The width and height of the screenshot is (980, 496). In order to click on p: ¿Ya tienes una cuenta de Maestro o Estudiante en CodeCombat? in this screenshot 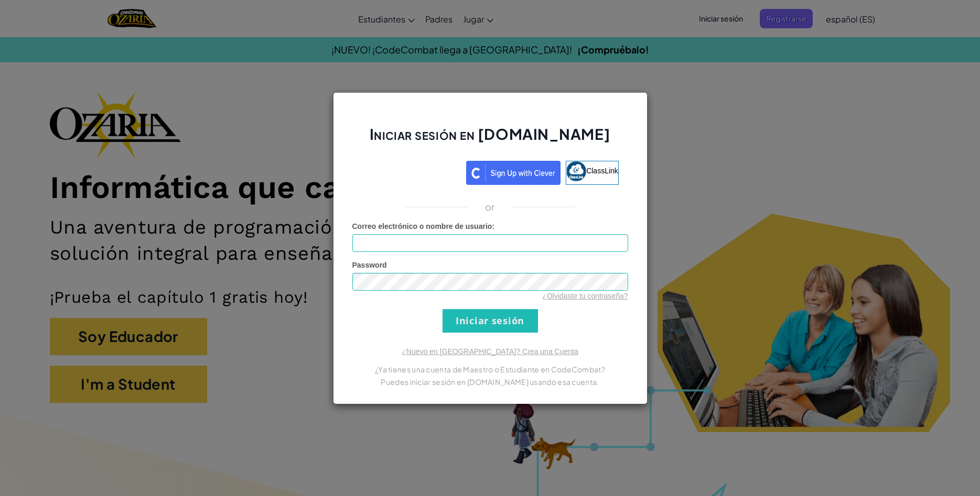, I will do `click(490, 370)`.